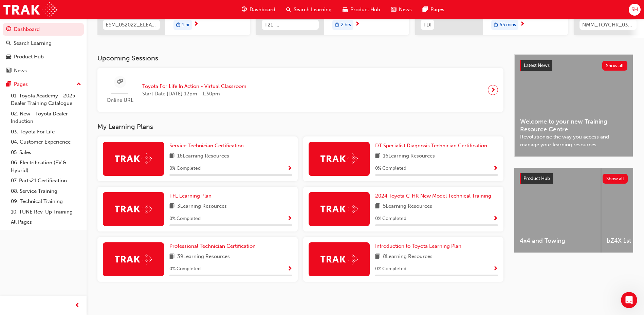 The width and height of the screenshot is (644, 315). I want to click on a: search-iconSearch Learning, so click(309, 9).